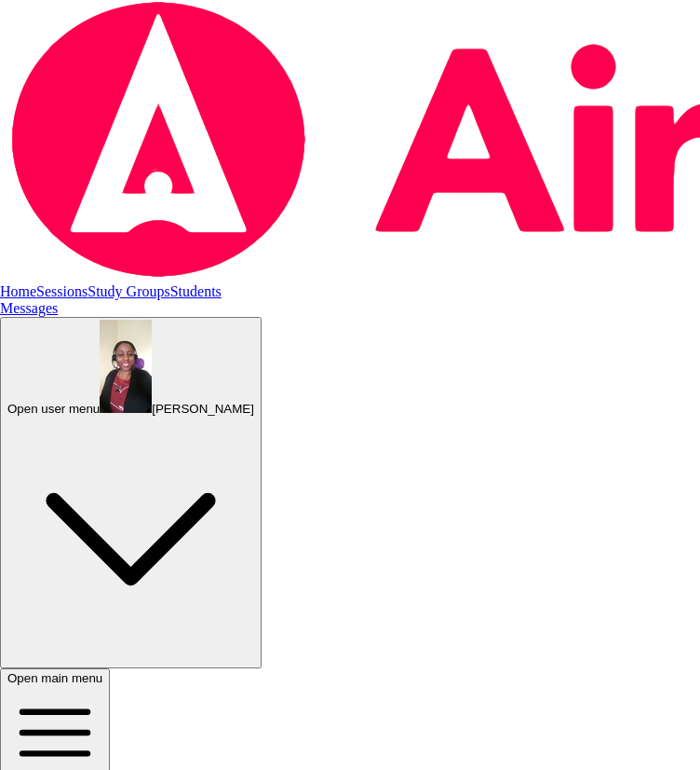 This screenshot has width=700, height=770. What do you see at coordinates (196, 291) in the screenshot?
I see `a: Students` at bounding box center [196, 291].